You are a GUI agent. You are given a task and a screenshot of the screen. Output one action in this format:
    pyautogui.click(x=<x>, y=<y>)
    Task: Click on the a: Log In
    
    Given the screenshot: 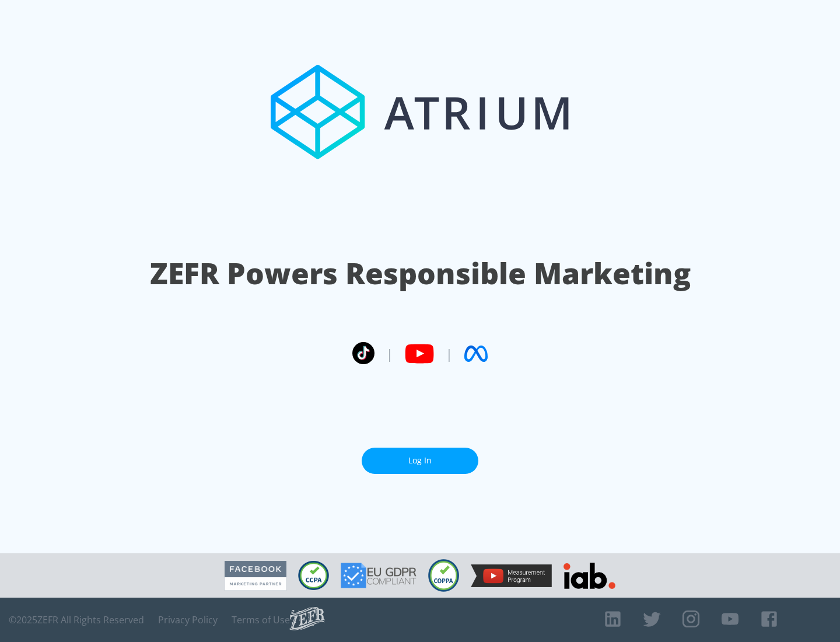 What is the action you would take?
    pyautogui.click(x=420, y=461)
    